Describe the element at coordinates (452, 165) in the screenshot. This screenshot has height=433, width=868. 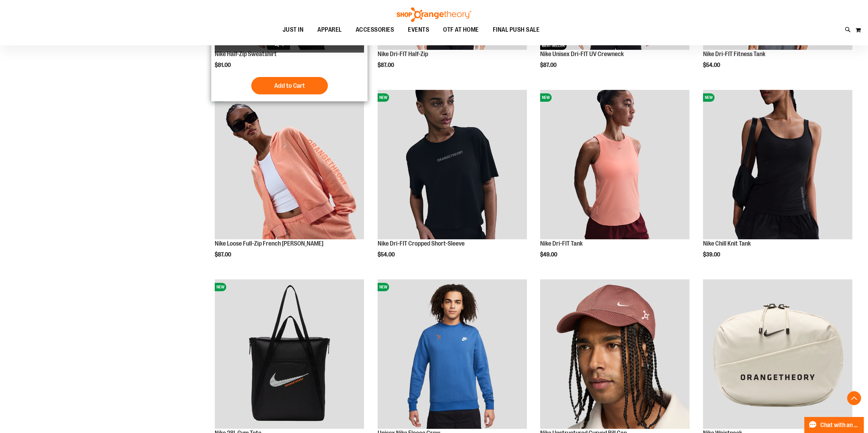
I see `a: Nike Dri-FIT Cropped Short-SleeveNEW` at that location.